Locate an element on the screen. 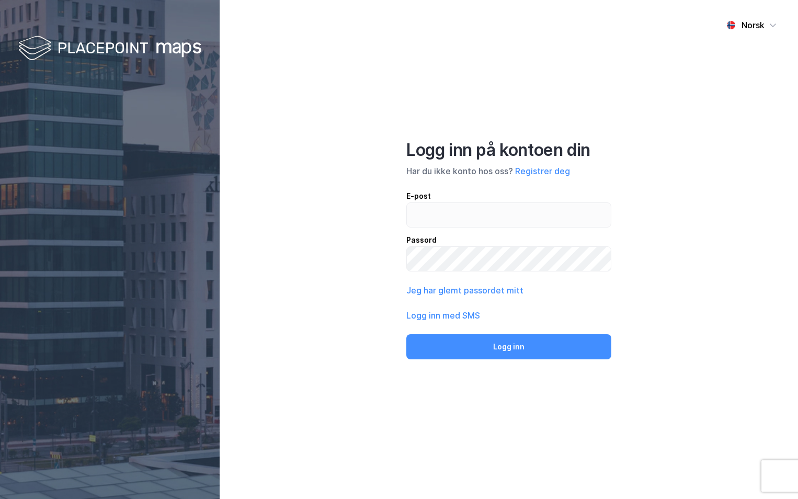 The height and width of the screenshot is (499, 798). img: logo-white.f07954bde2210d2a523dddb988cd2aa7.svg is located at coordinates (110, 49).